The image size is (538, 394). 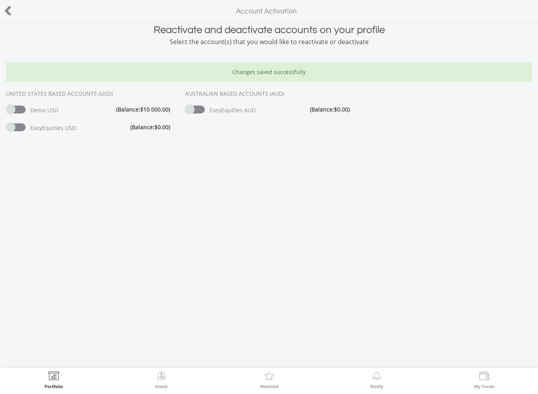 I want to click on div: UNITED STATES BASED ACCOUNTS (USD), so click(x=89, y=94).